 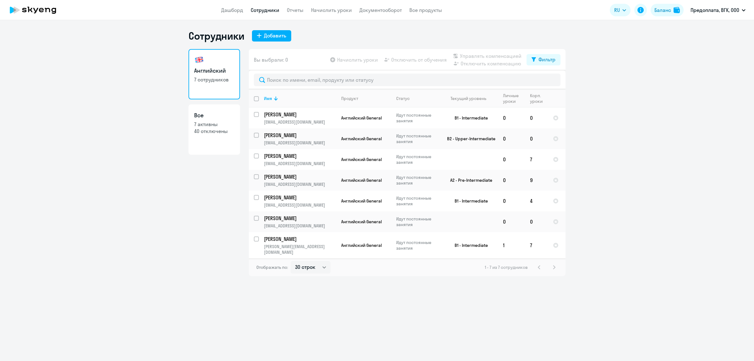 What do you see at coordinates (380, 10) in the screenshot?
I see `a: Документооборот` at bounding box center [380, 10].